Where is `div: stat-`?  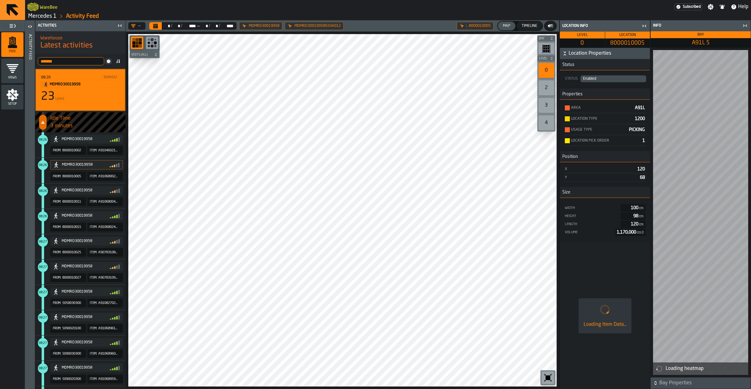
div: stat- is located at coordinates (80, 90).